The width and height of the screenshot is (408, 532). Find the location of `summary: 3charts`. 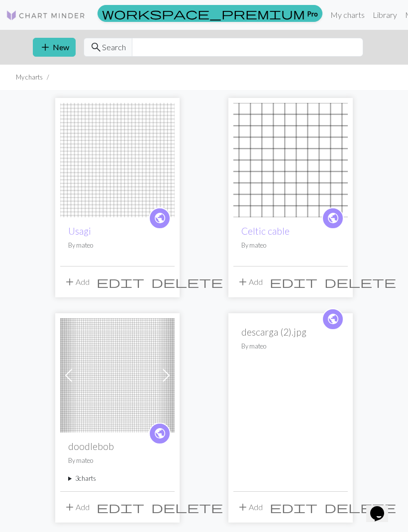

summary: 3charts is located at coordinates (118, 478).